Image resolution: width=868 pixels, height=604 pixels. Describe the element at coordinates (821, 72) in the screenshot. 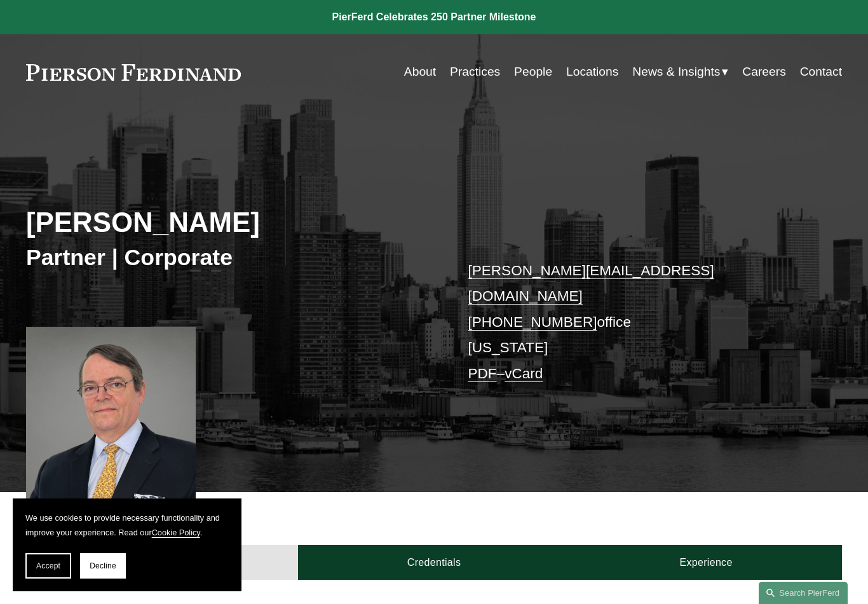

I see `a: Contact` at that location.